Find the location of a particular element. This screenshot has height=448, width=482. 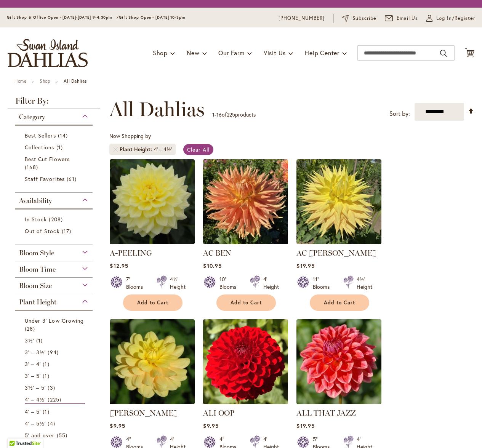

span: 168 is located at coordinates (32, 167).